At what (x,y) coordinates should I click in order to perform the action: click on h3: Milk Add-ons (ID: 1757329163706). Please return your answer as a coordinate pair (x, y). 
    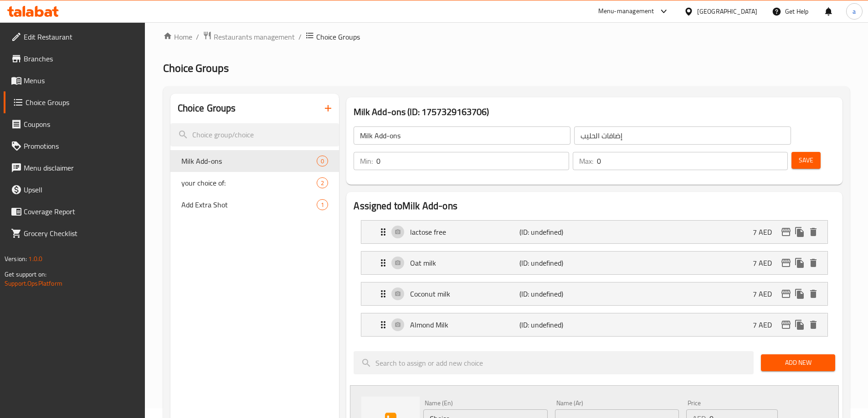
    Looking at the image, I should click on (594, 112).